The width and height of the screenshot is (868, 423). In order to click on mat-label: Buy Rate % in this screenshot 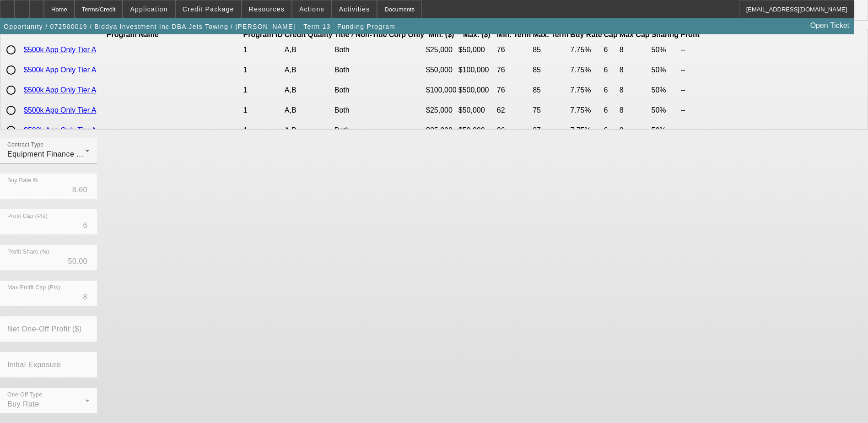, I will do `click(22, 180)`.